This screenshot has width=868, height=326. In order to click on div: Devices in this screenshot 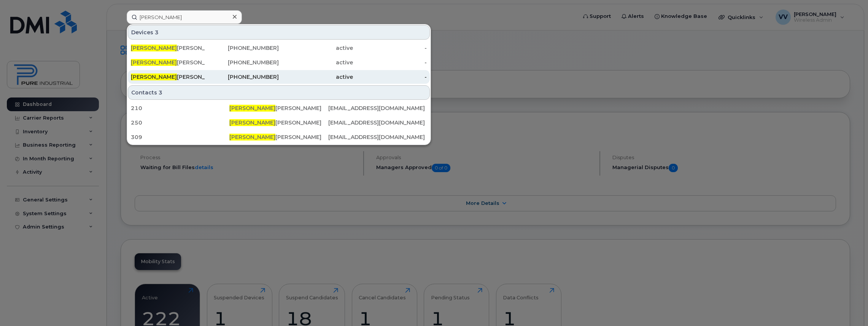, I will do `click(279, 33)`.